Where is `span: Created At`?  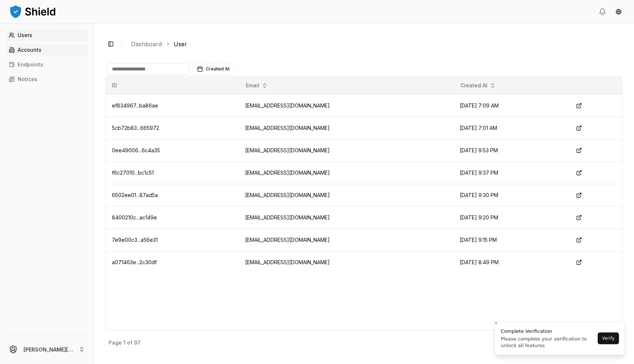
span: Created At is located at coordinates (217, 69).